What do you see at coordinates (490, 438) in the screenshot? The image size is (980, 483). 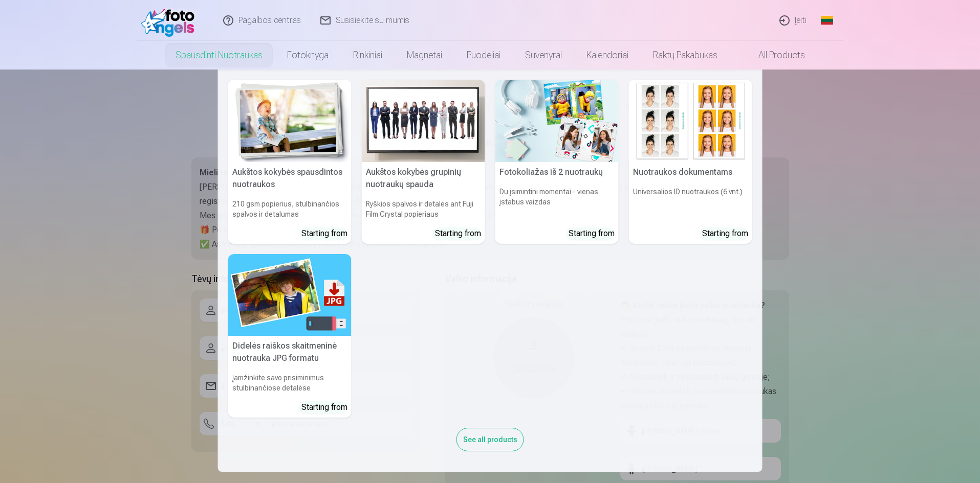 I see `a: See all products` at bounding box center [490, 438].